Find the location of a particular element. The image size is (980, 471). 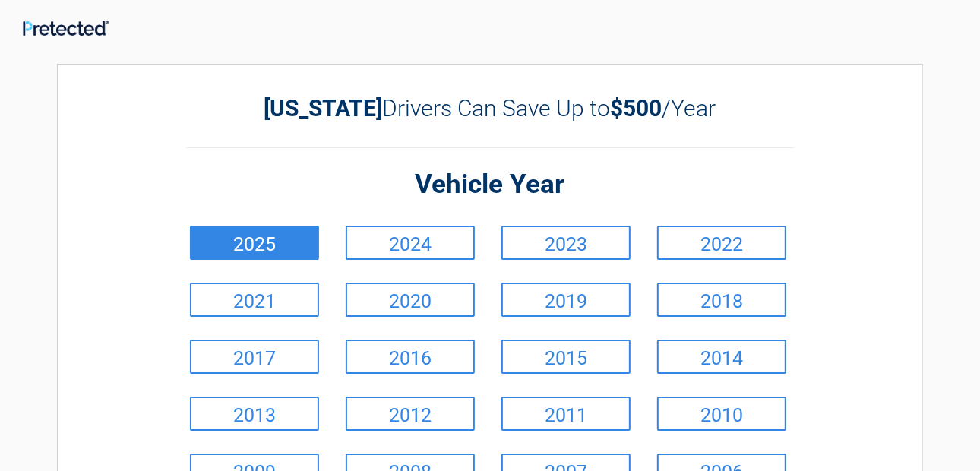

b: $500 is located at coordinates (637, 107).